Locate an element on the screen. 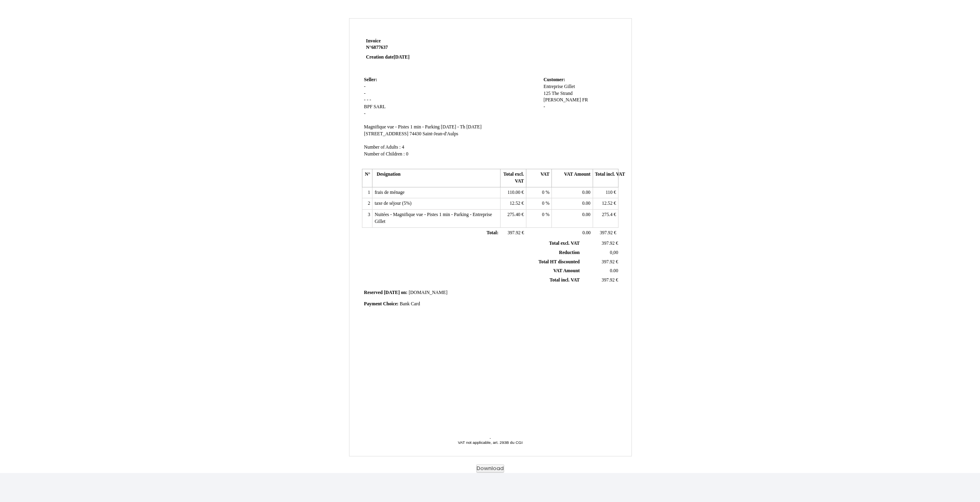 The height and width of the screenshot is (502, 980). span: Total HT discounted is located at coordinates (559, 262).